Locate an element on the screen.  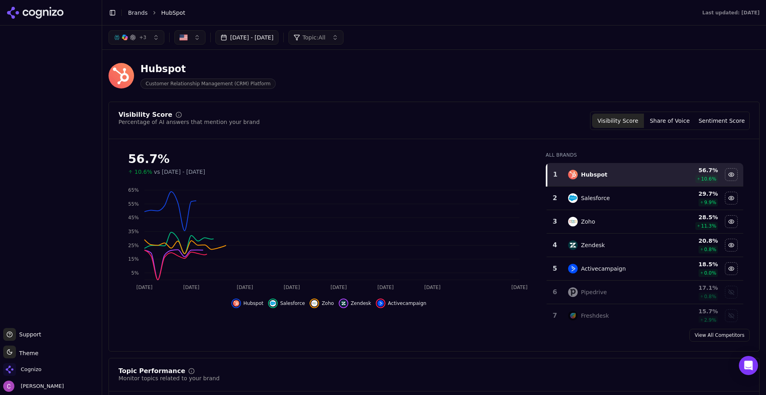
span: 0.0 % is located at coordinates (710, 273).